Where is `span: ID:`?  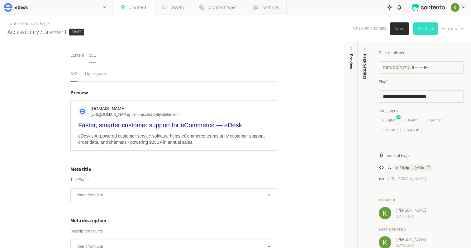 span: ID: is located at coordinates (389, 167).